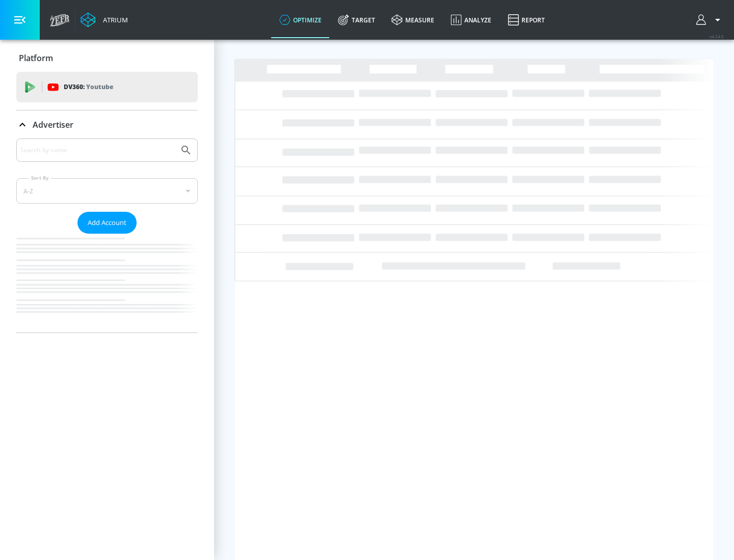 The height and width of the screenshot is (560, 734). I want to click on div: DV360: Youtube, so click(107, 87).